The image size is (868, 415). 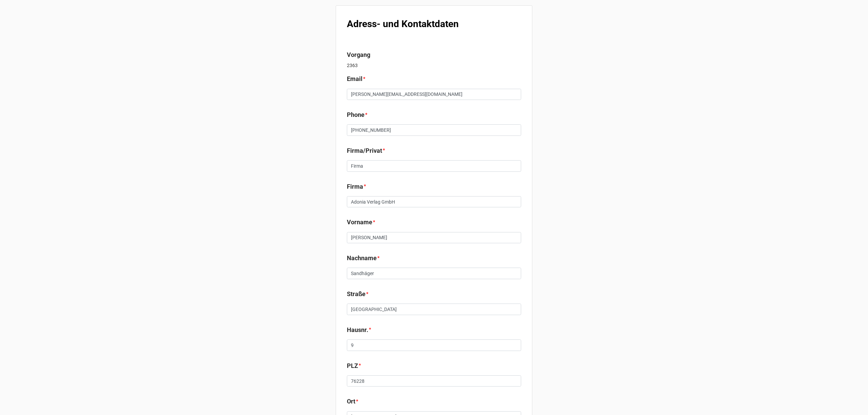 I want to click on label: PLZ, so click(x=353, y=366).